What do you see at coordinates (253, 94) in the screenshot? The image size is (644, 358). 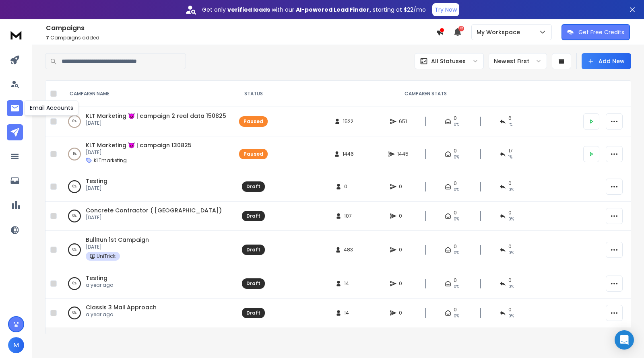 I see `th: STATUS` at bounding box center [253, 94].